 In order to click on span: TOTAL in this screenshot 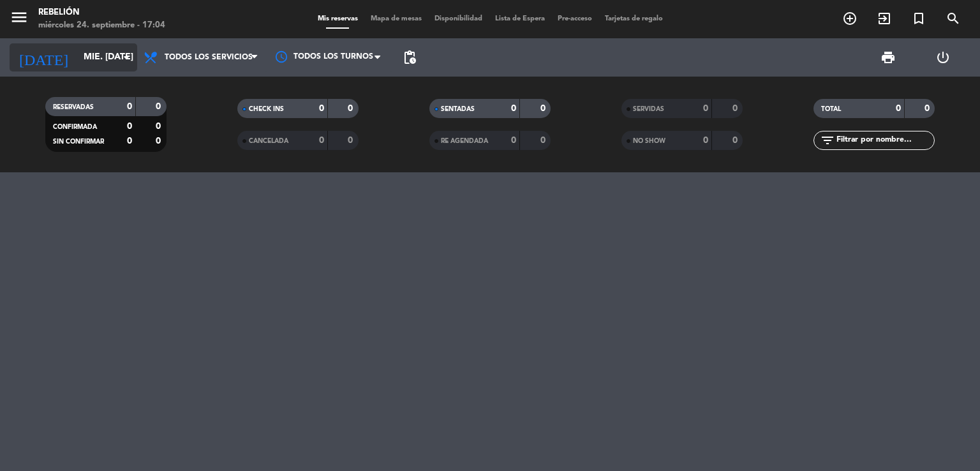, I will do `click(831, 110)`.